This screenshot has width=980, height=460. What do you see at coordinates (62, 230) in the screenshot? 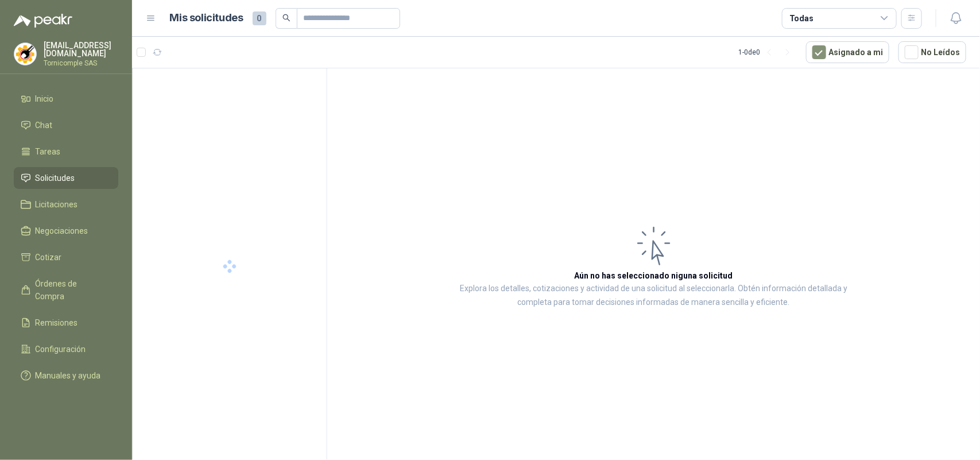
I see `span: Negociaciones` at bounding box center [62, 230].